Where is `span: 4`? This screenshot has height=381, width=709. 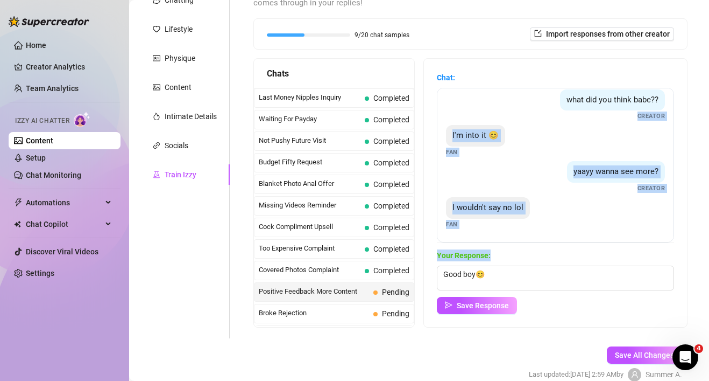
span: 4 is located at coordinates (699, 348).